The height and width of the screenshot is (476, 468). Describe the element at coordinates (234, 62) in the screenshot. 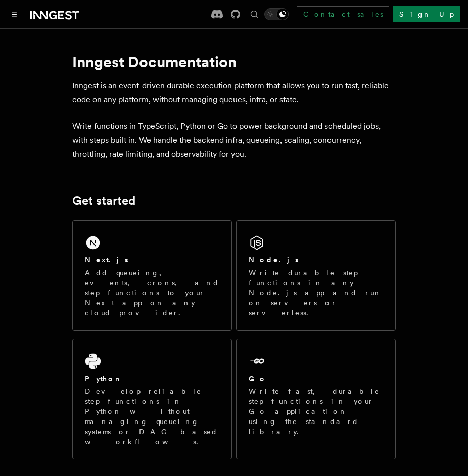

I see `h1: Inngest Documentation` at that location.